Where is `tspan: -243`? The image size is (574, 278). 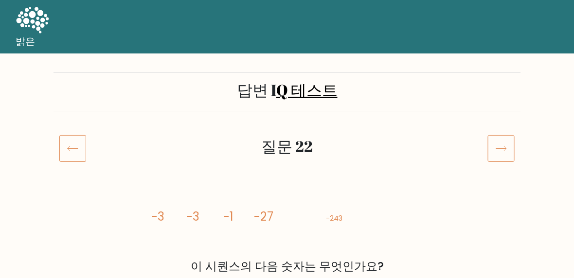 tspan: -243 is located at coordinates (335, 218).